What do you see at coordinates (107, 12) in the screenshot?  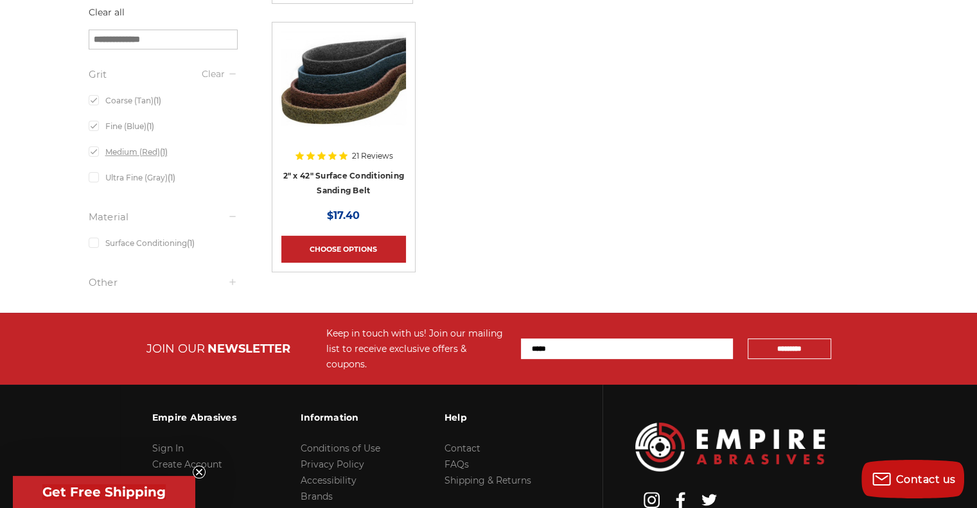 I see `a: Clear all` at bounding box center [107, 12].